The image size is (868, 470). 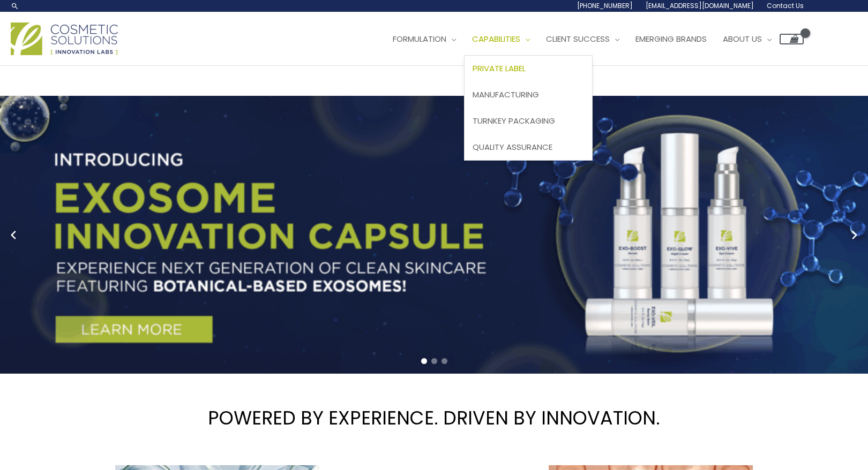 I want to click on span: Quality Assurance, so click(x=512, y=146).